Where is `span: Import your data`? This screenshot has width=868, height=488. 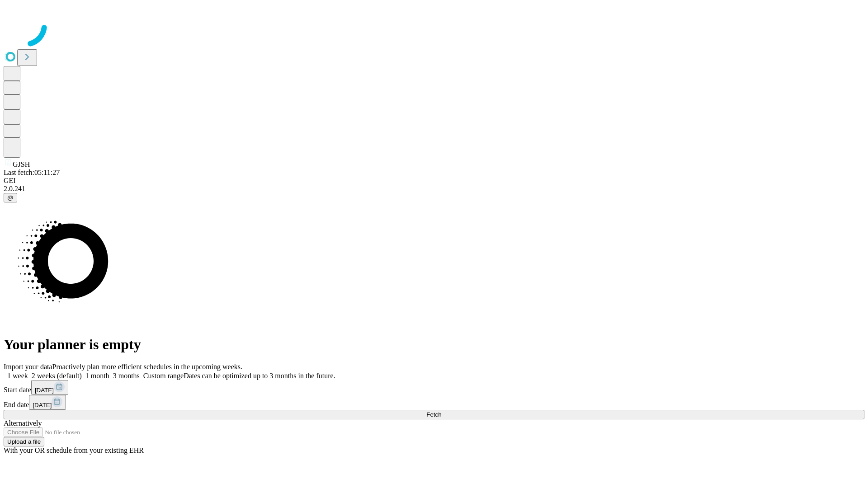
span: Import your data is located at coordinates (28, 366).